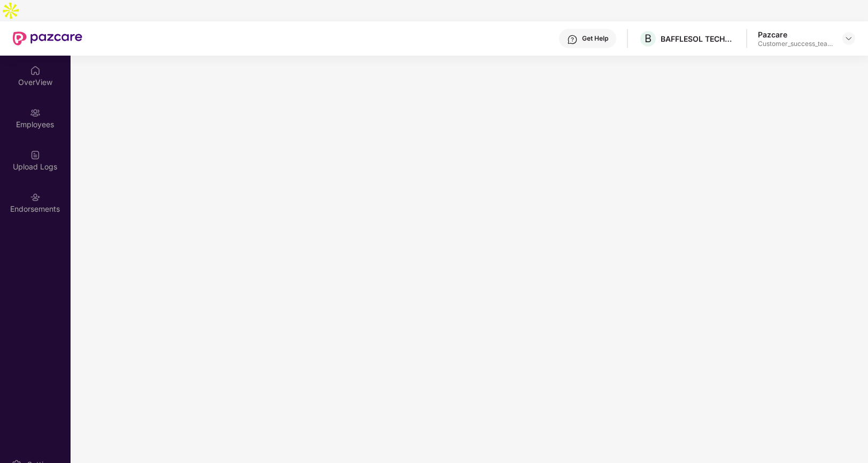  Describe the element at coordinates (795, 34) in the screenshot. I see `div: Pazcare` at that location.